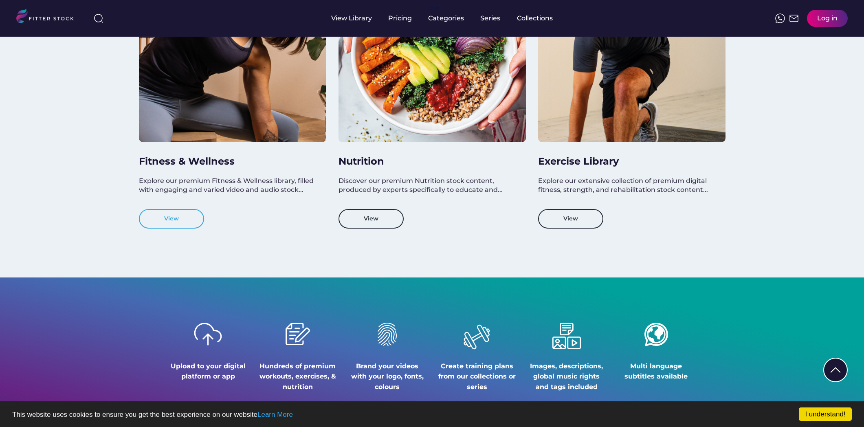 The height and width of the screenshot is (427, 864). Describe the element at coordinates (99, 18) in the screenshot. I see `img: search-normal%203.svg` at that location.